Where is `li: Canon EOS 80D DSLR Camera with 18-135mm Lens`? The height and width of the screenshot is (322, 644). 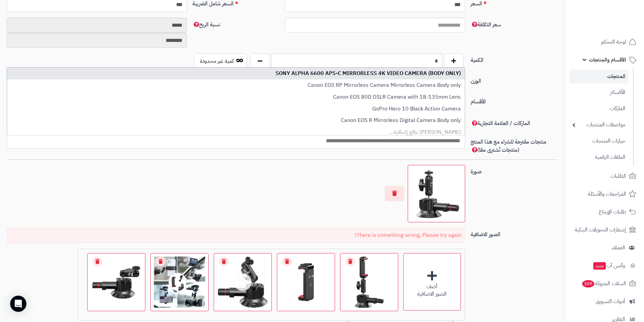
li: Canon EOS 80D DSLR Camera with 18-135mm Lens is located at coordinates (236, 97).